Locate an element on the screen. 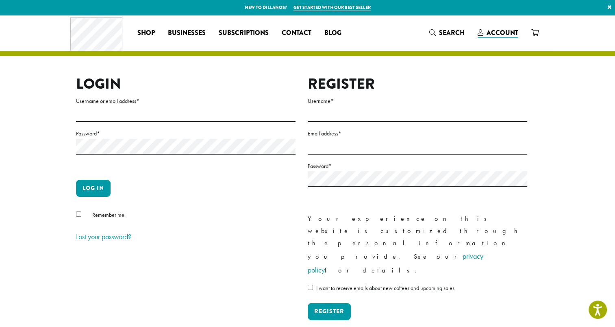 Image resolution: width=615 pixels, height=327 pixels. span: Subscriptions is located at coordinates (243, 33).